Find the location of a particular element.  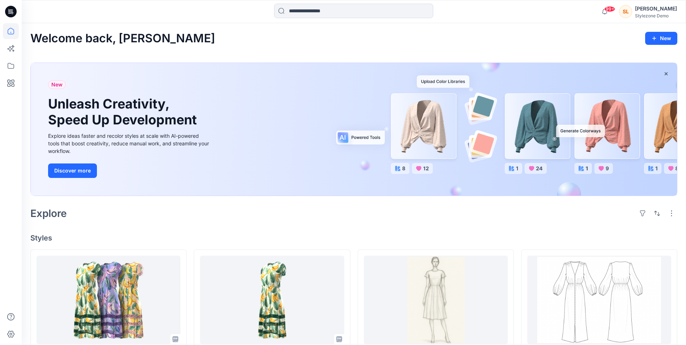

a: W_Printed Midi Dress_Insp is located at coordinates (436, 300).